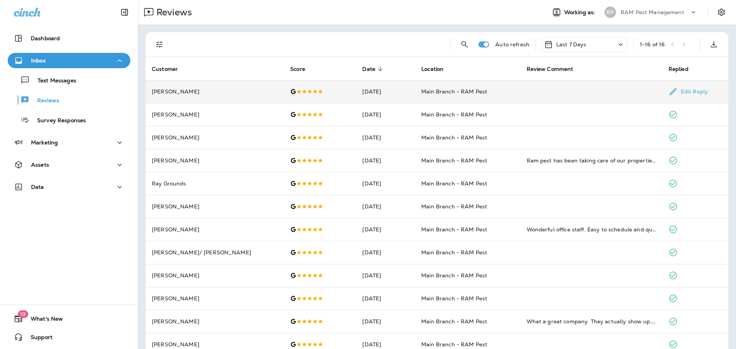  I want to click on button: Text Messages, so click(69, 80).